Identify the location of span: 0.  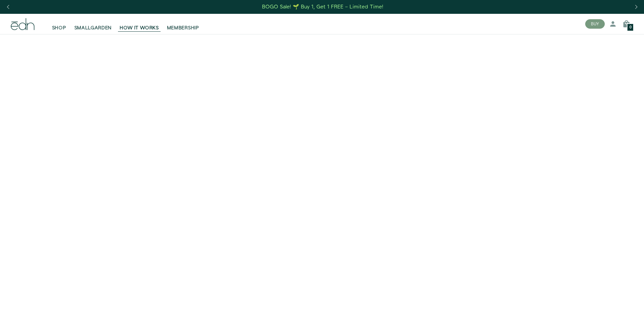
(630, 27).